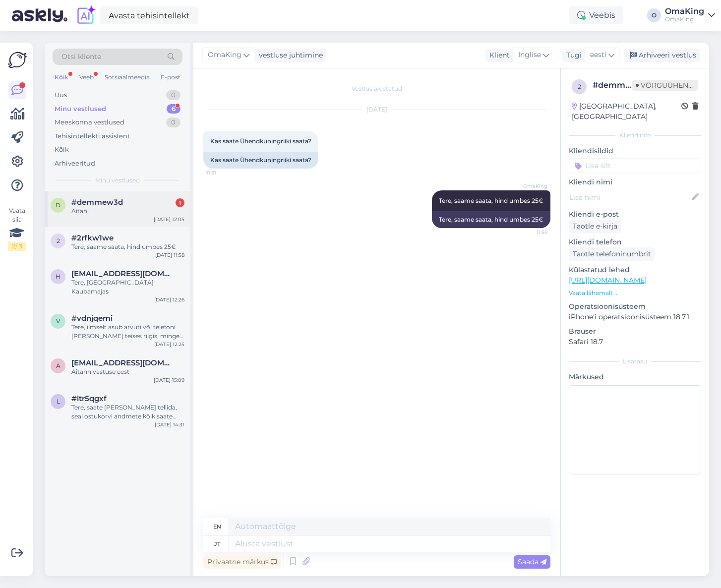 This screenshot has height=588, width=721. I want to click on span: #vdnjqemi, so click(91, 318).